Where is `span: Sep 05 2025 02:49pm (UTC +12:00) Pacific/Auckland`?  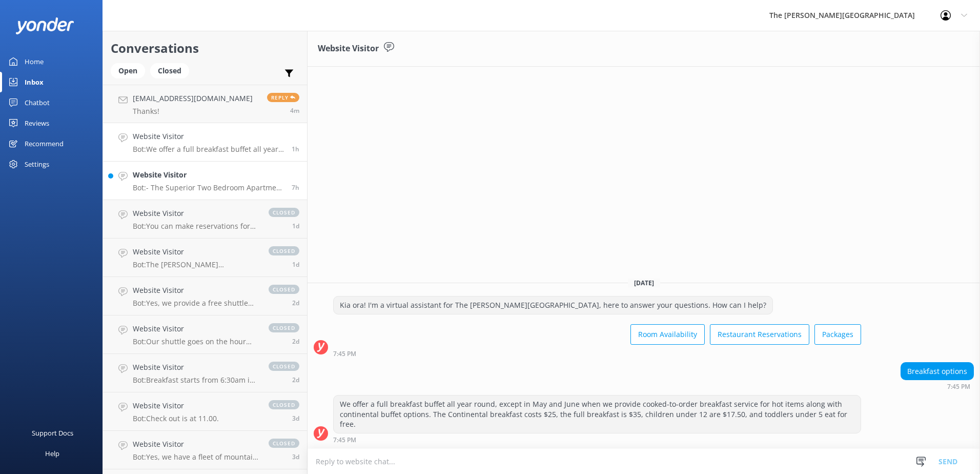 span: Sep 05 2025 02:49pm (UTC +12:00) Pacific/Auckland is located at coordinates (296, 418).